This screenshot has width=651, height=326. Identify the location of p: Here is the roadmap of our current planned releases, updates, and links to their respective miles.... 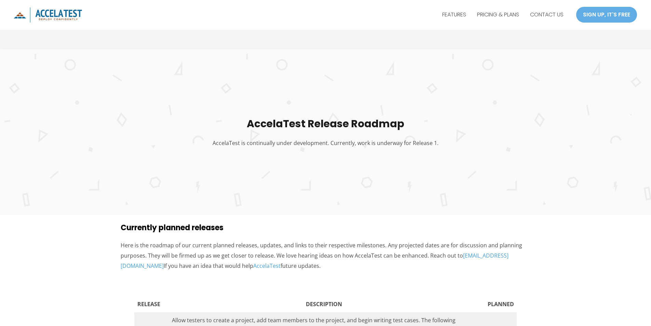
(326, 255).